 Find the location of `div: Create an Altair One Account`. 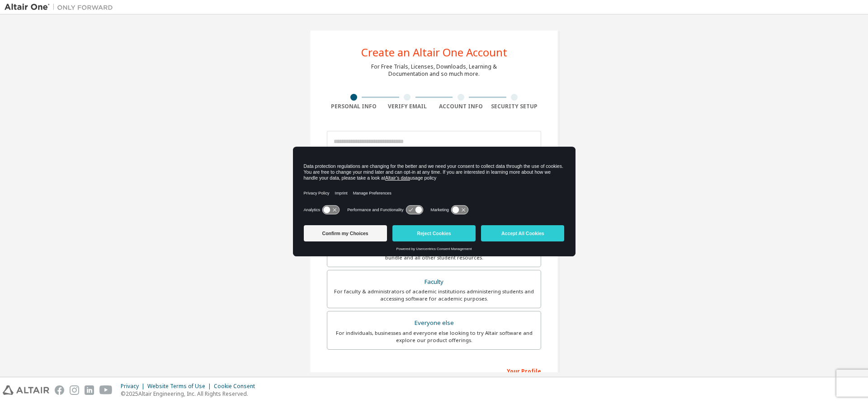

div: Create an Altair One Account is located at coordinates (434, 52).